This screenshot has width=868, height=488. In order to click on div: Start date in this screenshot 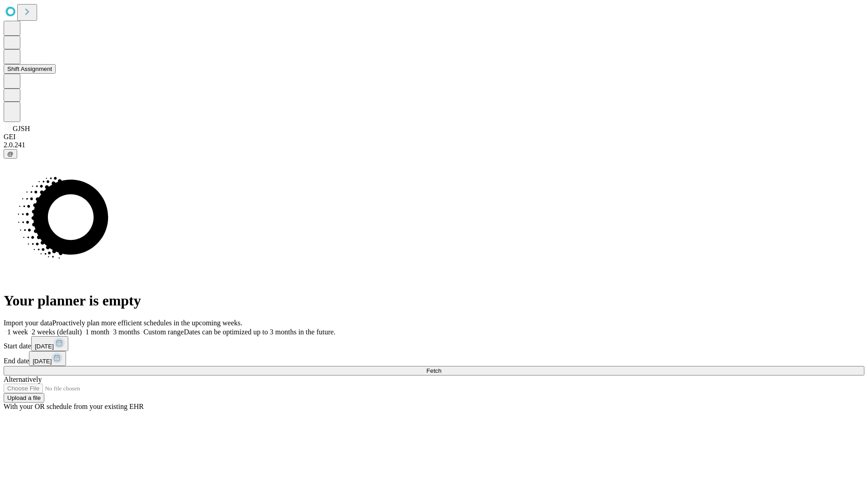, I will do `click(434, 343)`.